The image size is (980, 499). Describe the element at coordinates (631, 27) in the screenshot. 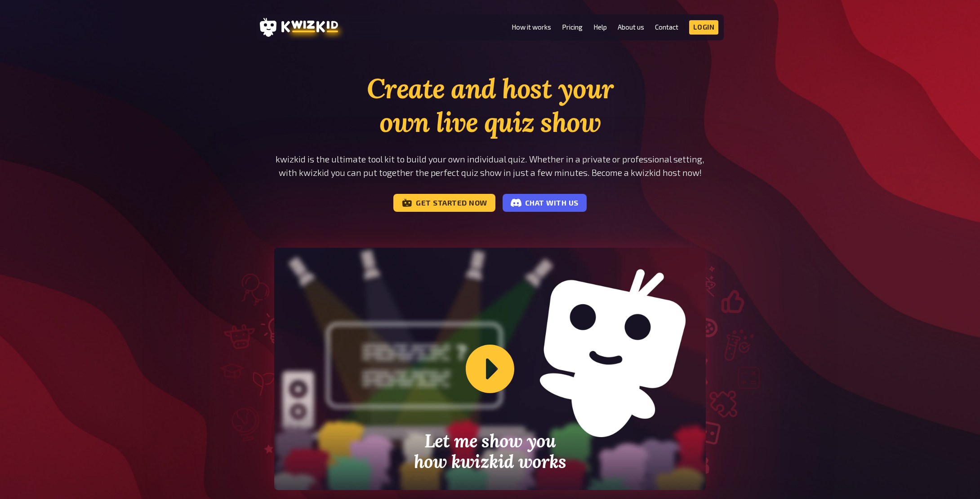

I see `a: About us` at that location.